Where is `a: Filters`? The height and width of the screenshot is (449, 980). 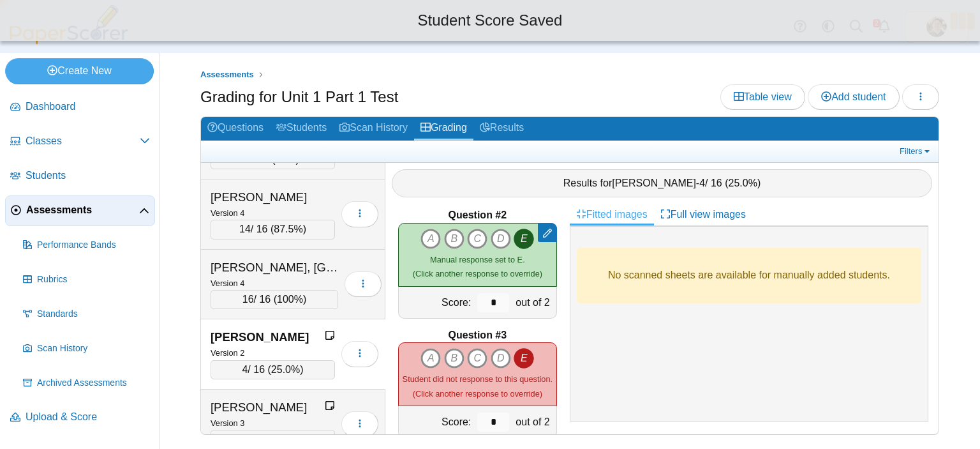
a: Filters is located at coordinates (915, 151).